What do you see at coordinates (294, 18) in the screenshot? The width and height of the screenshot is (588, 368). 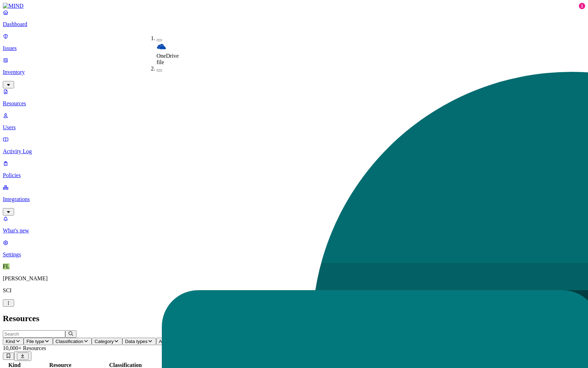 I see `a: Dashboard` at bounding box center [294, 18].